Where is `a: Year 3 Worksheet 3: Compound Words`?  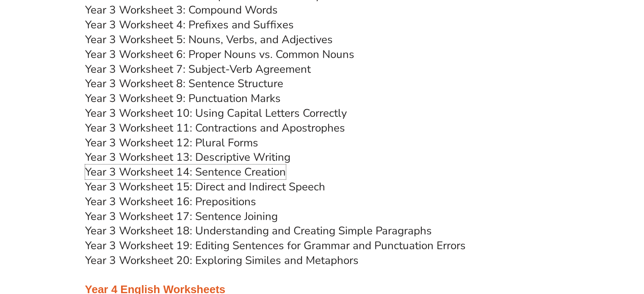
a: Year 3 Worksheet 3: Compound Words is located at coordinates (181, 10).